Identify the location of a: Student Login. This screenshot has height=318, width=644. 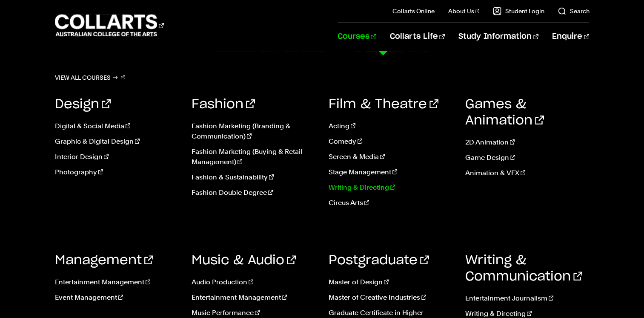
(518, 11).